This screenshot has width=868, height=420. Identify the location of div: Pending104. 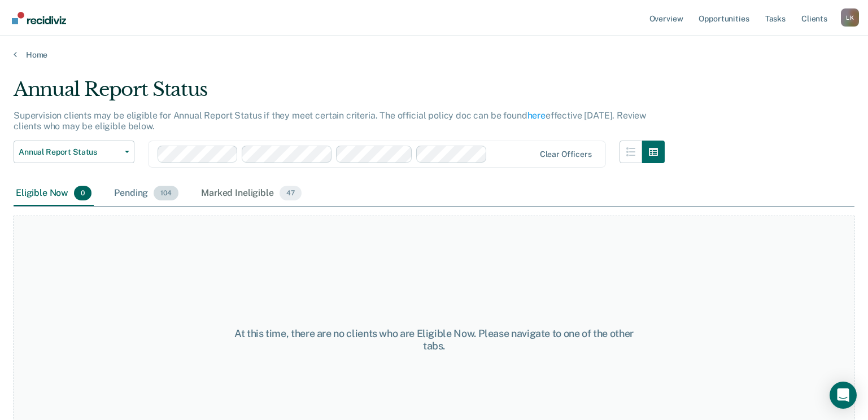
(147, 194).